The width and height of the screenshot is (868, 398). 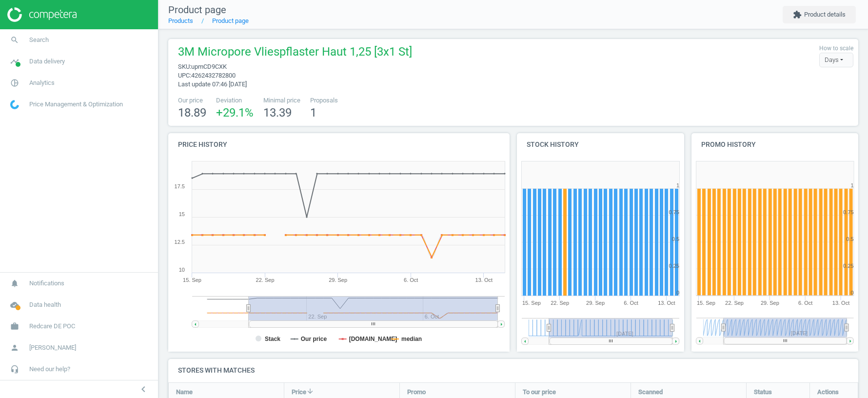 What do you see at coordinates (197, 10) in the screenshot?
I see `span: Product page` at bounding box center [197, 10].